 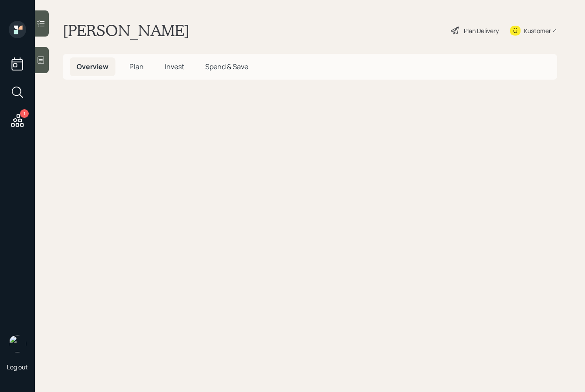 What do you see at coordinates (538, 30) in the screenshot?
I see `div: Kustomer` at bounding box center [538, 30].